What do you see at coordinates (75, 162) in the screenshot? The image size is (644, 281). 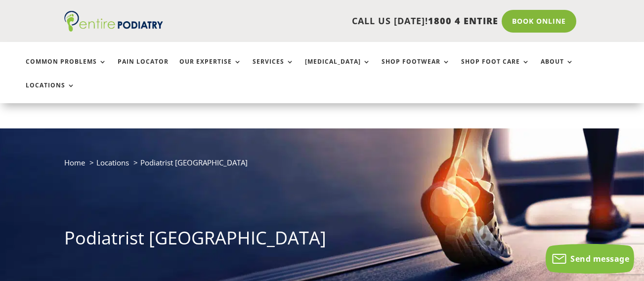 I see `span: Home` at bounding box center [75, 162].